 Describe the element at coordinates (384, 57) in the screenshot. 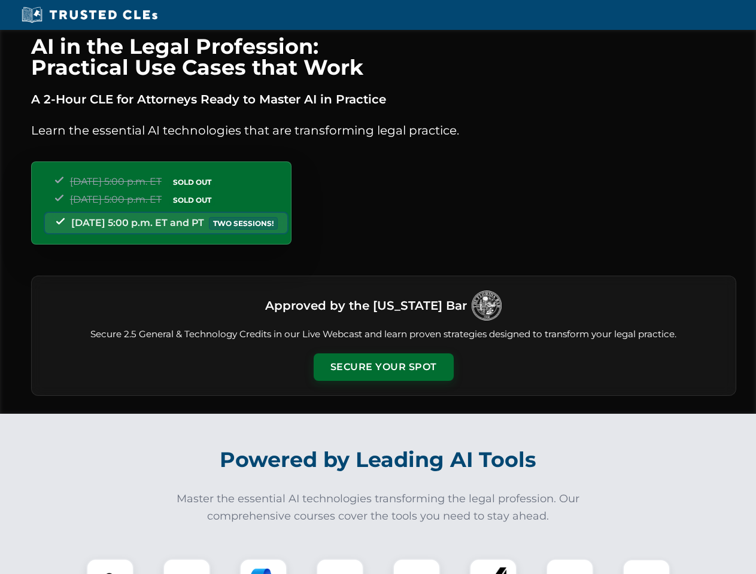

I see `h1: AI in the Legal Profession: Practical Use Cases that Work` at that location.